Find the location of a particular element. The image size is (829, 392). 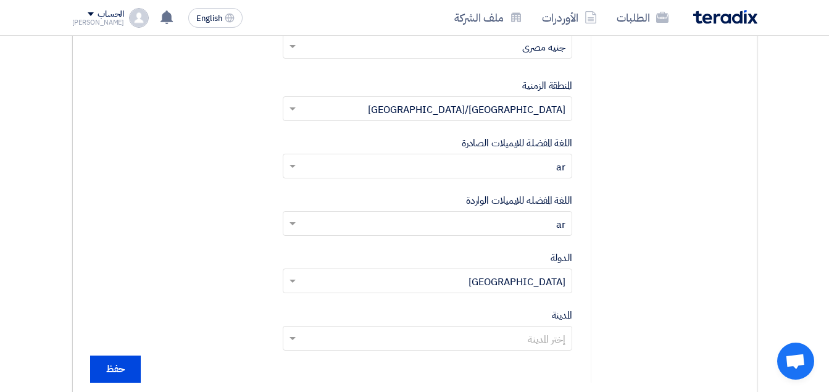

label: اللغة المفضله للايميلات الواردة is located at coordinates (519, 201).